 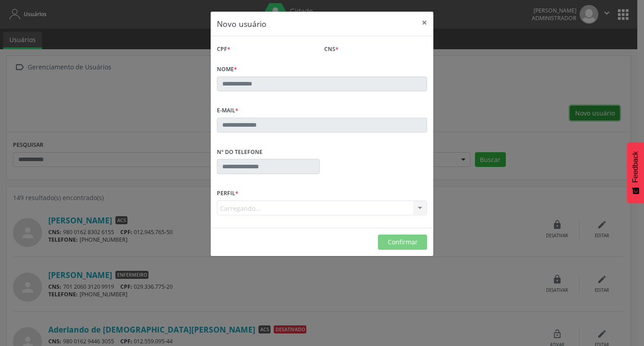 I want to click on h5: Novo usuário, so click(x=241, y=24).